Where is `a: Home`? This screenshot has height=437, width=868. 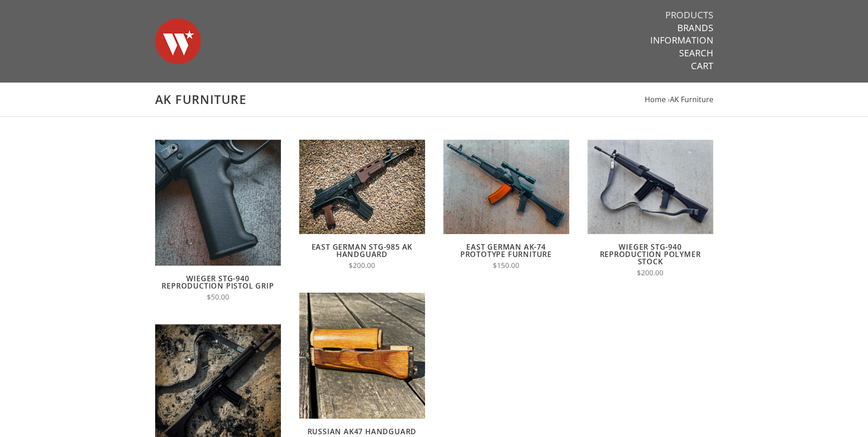
a: Home is located at coordinates (655, 99).